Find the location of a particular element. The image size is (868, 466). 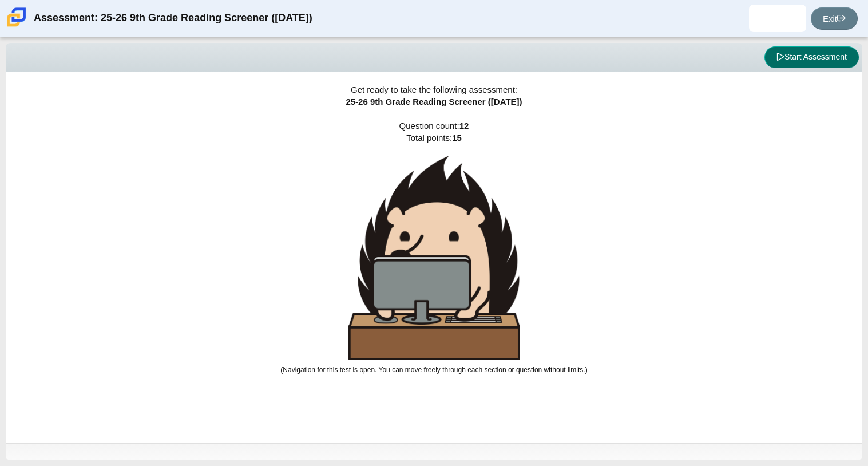

button: Start Assessment is located at coordinates (812, 57).